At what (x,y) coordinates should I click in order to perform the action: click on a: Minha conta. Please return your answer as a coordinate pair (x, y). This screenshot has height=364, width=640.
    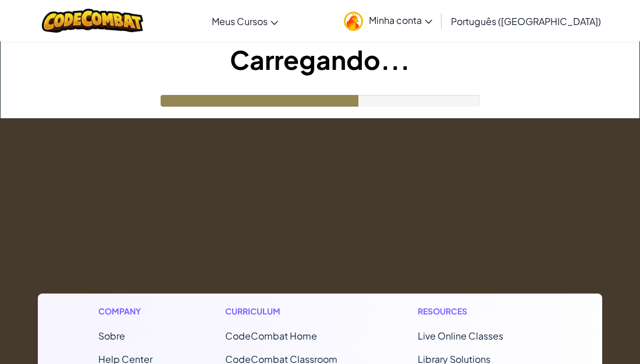
    Looking at the image, I should click on (388, 21).